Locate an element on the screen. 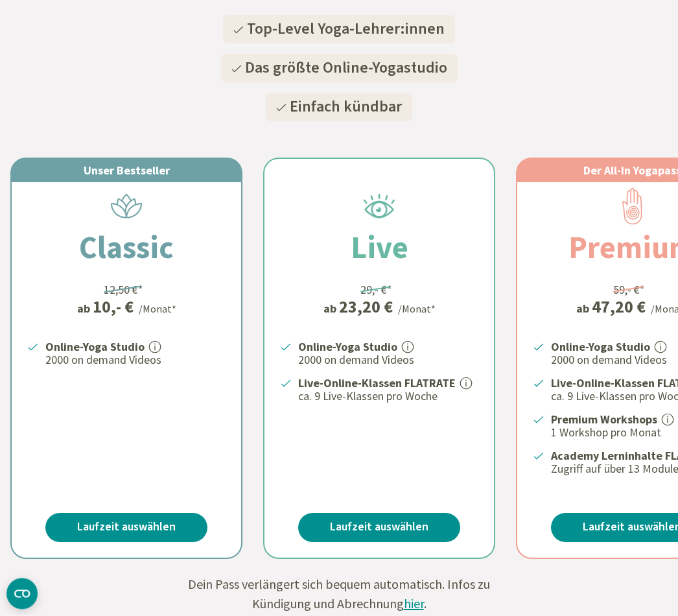 This screenshot has height=616, width=678. div: 23,20 € is located at coordinates (366, 308).